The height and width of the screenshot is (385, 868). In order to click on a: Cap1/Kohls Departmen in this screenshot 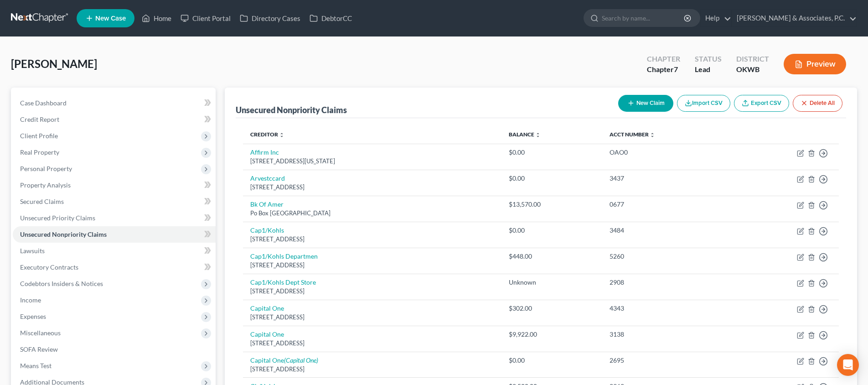, I will do `click(284, 256)`.